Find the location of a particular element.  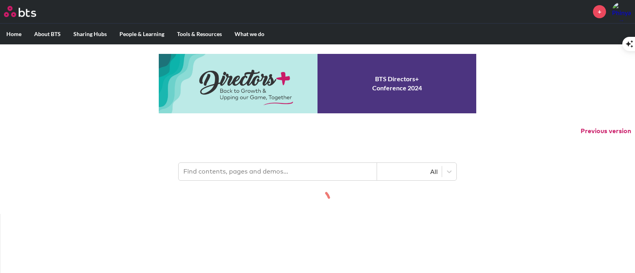

input: Find contents, pages and demos... is located at coordinates (278, 172).